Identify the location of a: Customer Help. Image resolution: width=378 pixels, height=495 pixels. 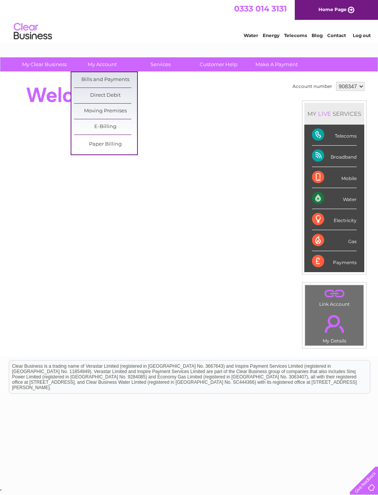
(219, 64).